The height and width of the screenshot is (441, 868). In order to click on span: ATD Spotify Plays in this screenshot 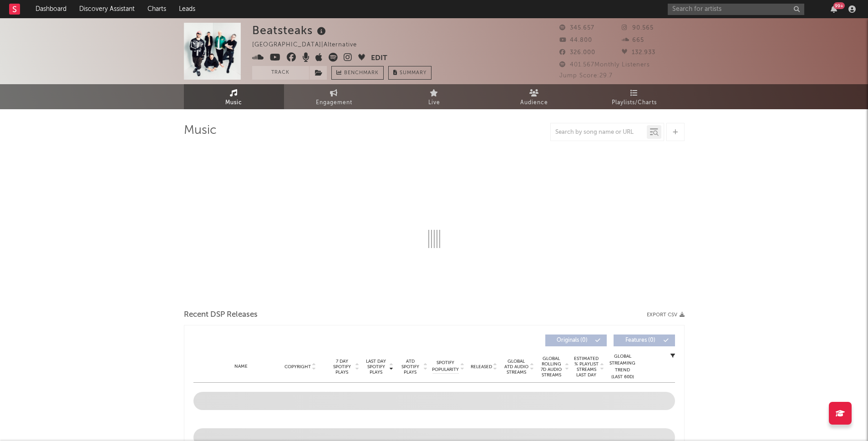, I will do `click(410, 367)`.